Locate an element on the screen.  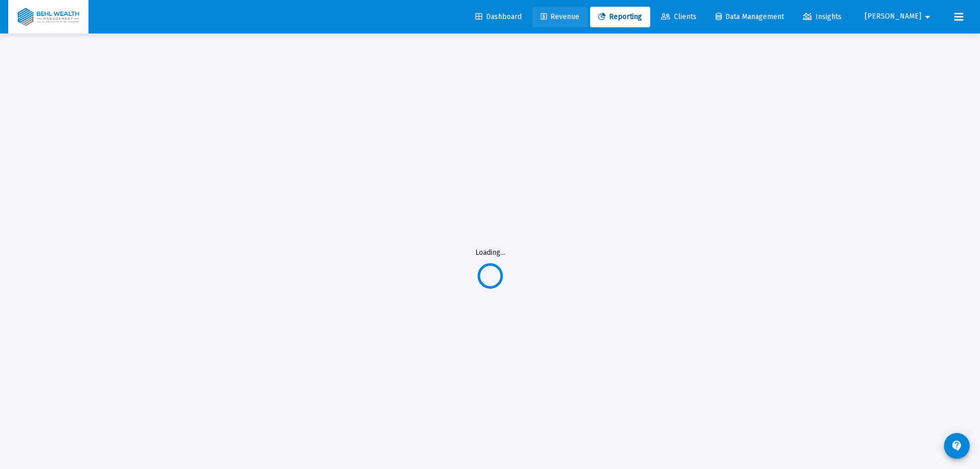
a: Data Management is located at coordinates (749, 17).